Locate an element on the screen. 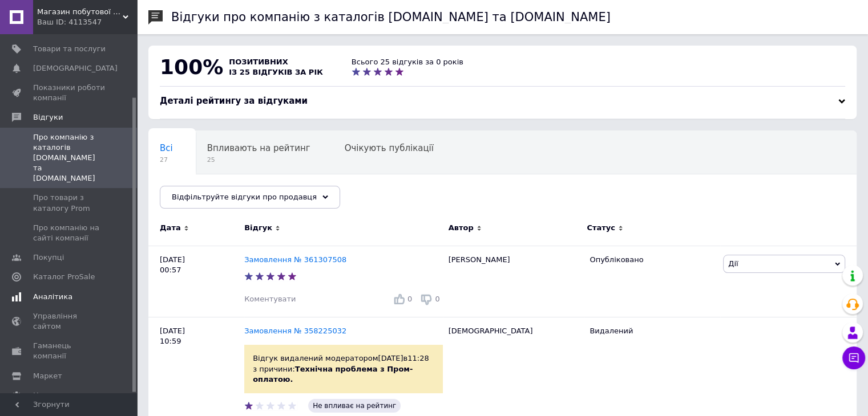  span: 25 is located at coordinates (259, 159).